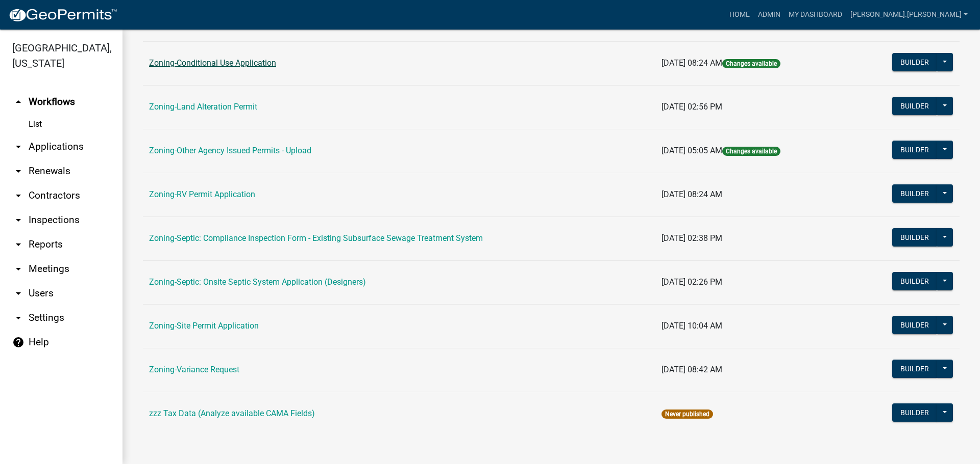 The width and height of the screenshot is (980, 464). I want to click on a: My Dashboard, so click(815, 14).